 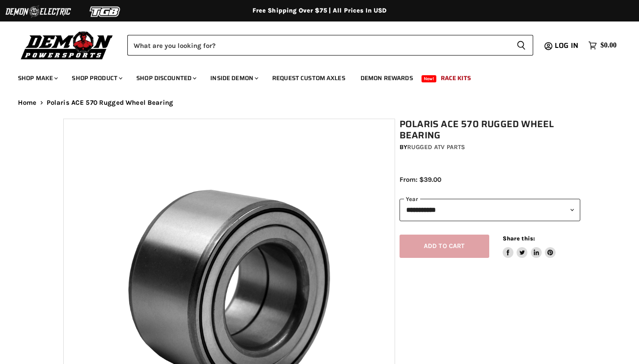 What do you see at coordinates (110, 103) in the screenshot?
I see `span: Polaris ACE 570 Rugged Wheel Bearing` at bounding box center [110, 103].